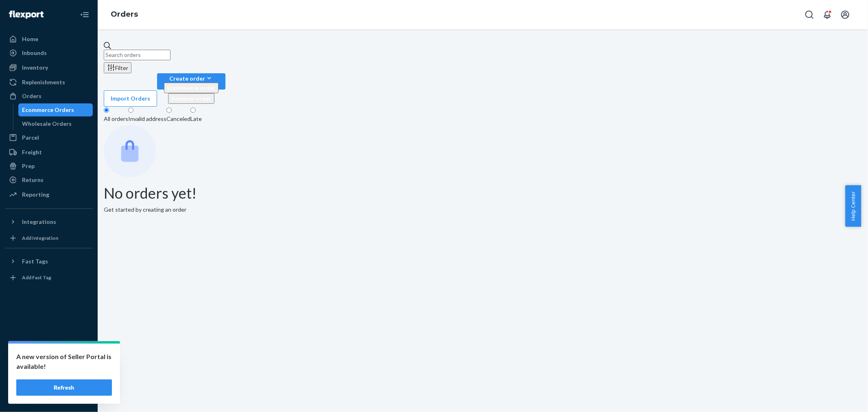 The width and height of the screenshot is (868, 412). What do you see at coordinates (483, 210) in the screenshot?
I see `p: Get started by creating an order` at bounding box center [483, 210].